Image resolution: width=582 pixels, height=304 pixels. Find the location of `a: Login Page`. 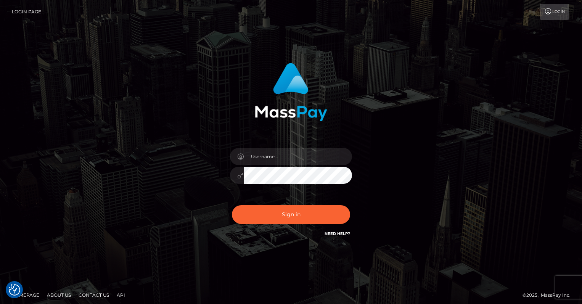

a: Login Page is located at coordinates (26, 12).